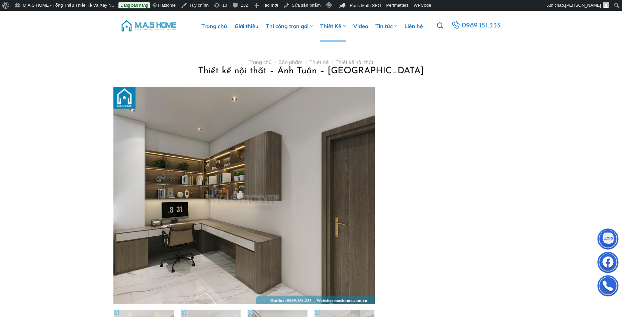 This screenshot has height=317, width=622. Describe the element at coordinates (149, 26) in the screenshot. I see `img: M.A.S HOME – Tổng Thầu Thiết Kế Và Xây Nhà Trọn Gói` at that location.